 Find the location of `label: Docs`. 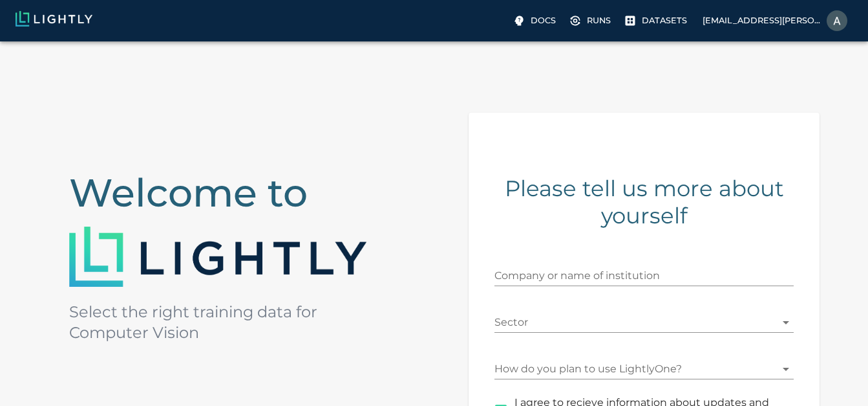

label: Docs is located at coordinates (535, 20).